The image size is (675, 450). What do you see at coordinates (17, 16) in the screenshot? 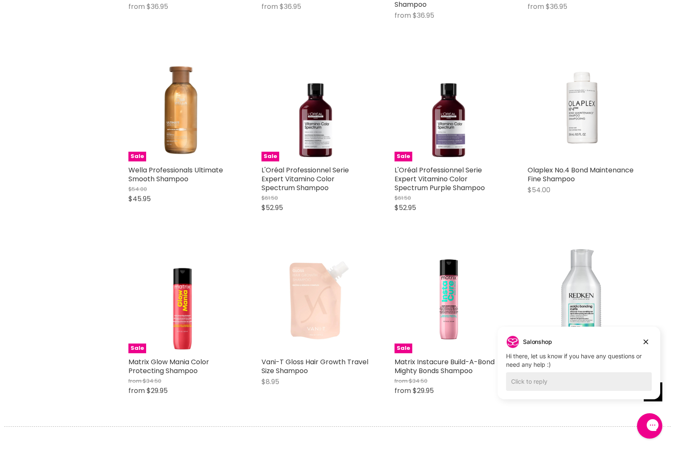
I see `button: Gorgias live chat` at bounding box center [17, 16].